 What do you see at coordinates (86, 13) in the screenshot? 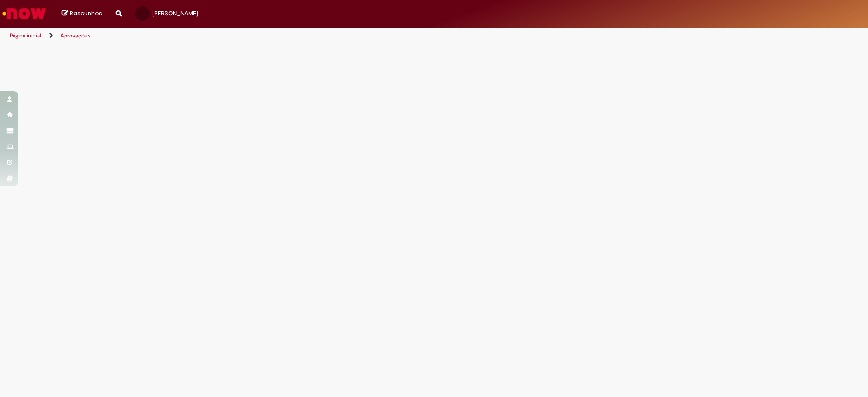
I see `span: Rascunhos` at bounding box center [86, 13].